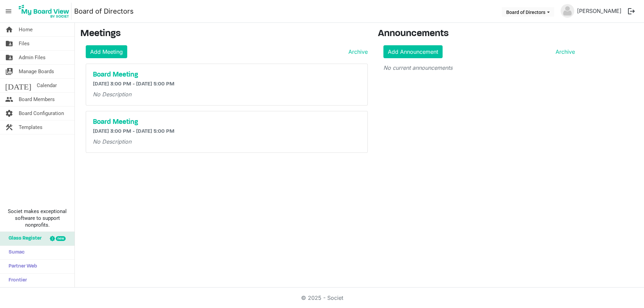 The height and width of the screenshot is (308, 644). What do you see at coordinates (37, 100) in the screenshot?
I see `span: Board Members` at bounding box center [37, 100].